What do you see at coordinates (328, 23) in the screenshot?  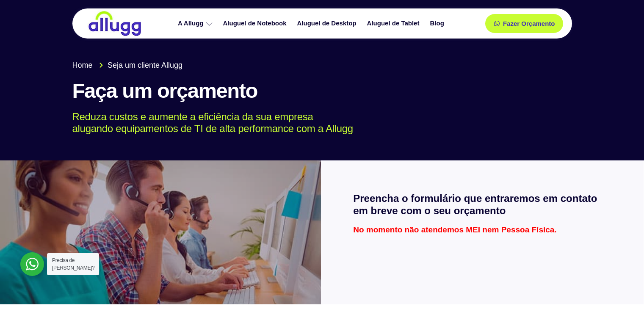 I see `a: Aluguel de Desktop` at bounding box center [328, 23].